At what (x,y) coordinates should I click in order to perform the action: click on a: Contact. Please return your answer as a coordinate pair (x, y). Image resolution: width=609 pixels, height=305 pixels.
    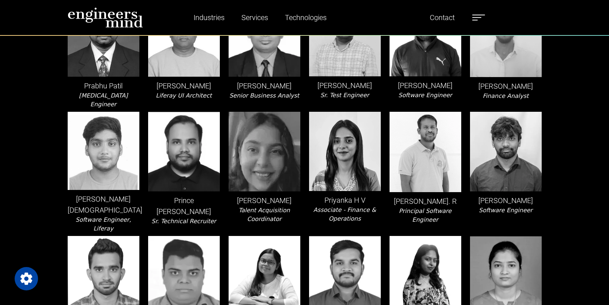
    Looking at the image, I should click on (442, 18).